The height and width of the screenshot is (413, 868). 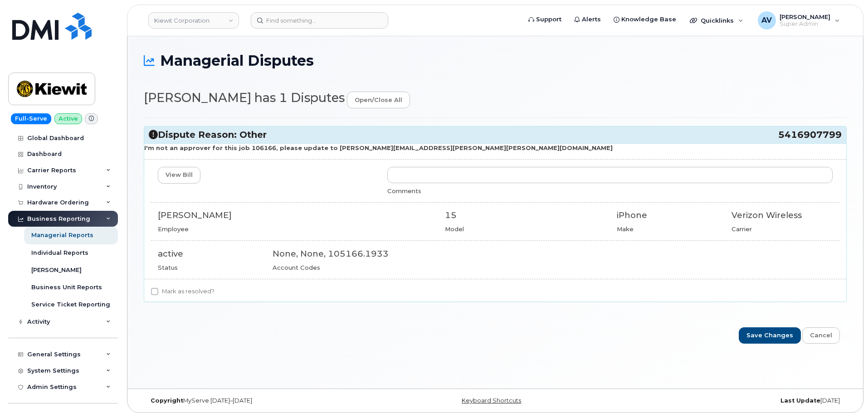 I want to click on strong: Copyright, so click(x=167, y=400).